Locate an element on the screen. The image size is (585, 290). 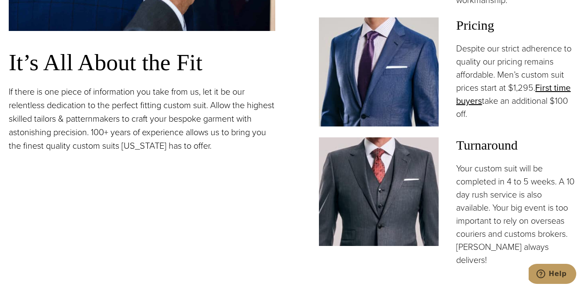
p: Your custom suit will be completed in 4 to 5 weeks. A 10 day rush service is also available. Your... is located at coordinates (516, 214).